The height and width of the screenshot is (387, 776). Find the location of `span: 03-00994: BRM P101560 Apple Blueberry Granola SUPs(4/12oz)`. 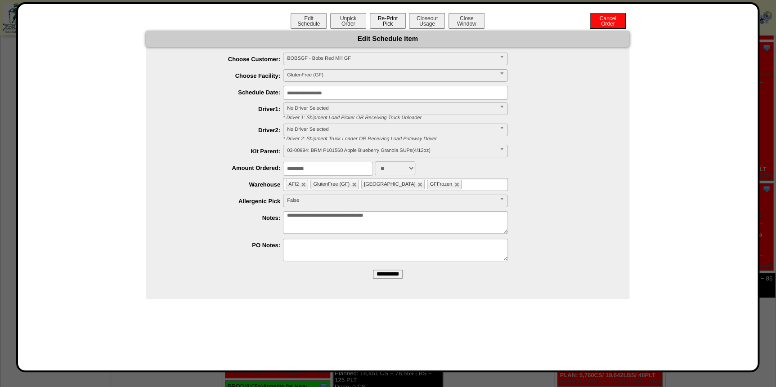

span: 03-00994: BRM P101560 Apple Blueberry Granola SUPs(4/12oz) is located at coordinates (391, 151).